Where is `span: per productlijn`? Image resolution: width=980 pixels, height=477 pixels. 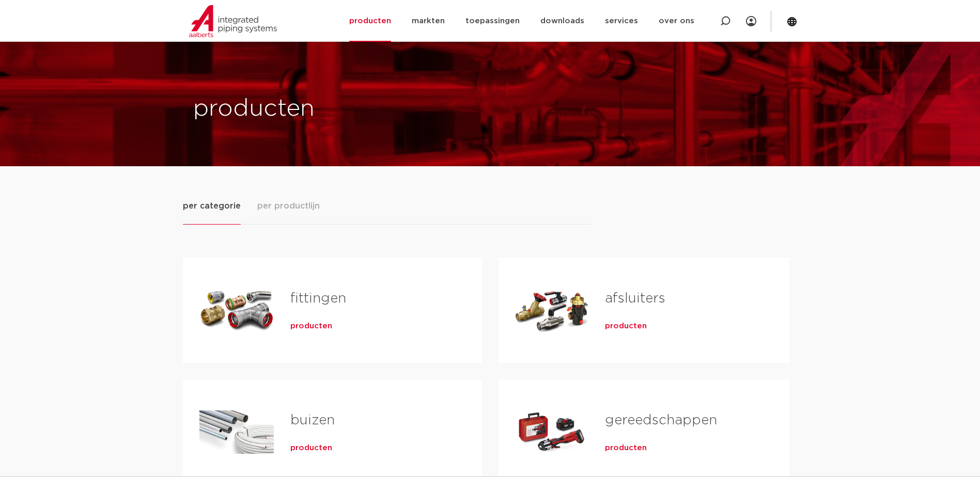 span: per productlijn is located at coordinates (288, 206).